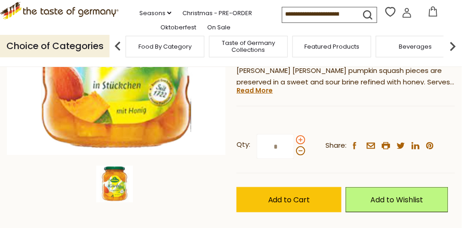 The width and height of the screenshot is (462, 228). I want to click on span: Add to Cart, so click(289, 199).